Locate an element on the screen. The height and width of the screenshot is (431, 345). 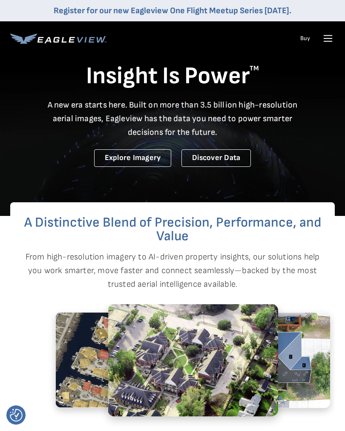
p: A new era starts here. Built on more than 3.5 billion high-resolution aerial images, Eagleview ha... is located at coordinates (173, 119).